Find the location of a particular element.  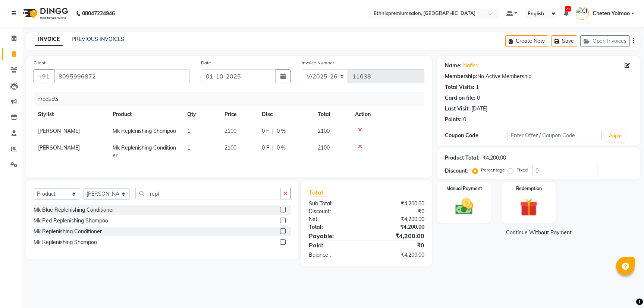

div: Total Visits: is located at coordinates (459, 87).